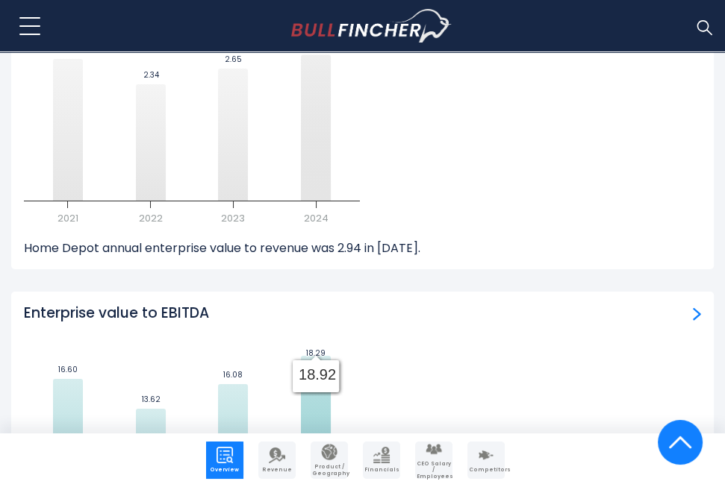 This screenshot has height=487, width=725. I want to click on text: 18.92, so click(316, 364).